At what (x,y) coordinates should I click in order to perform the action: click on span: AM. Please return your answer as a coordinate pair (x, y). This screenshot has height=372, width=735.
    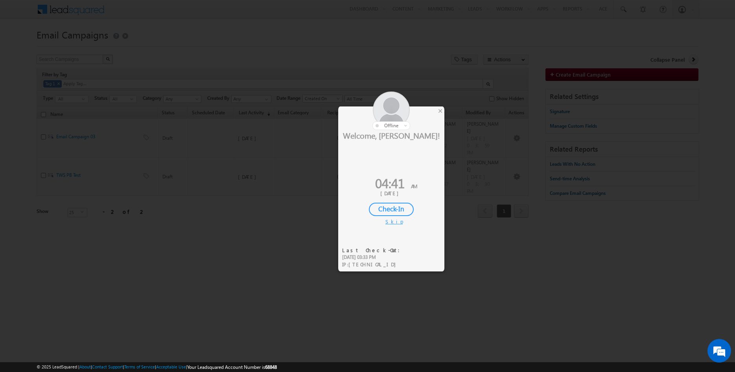
    Looking at the image, I should click on (414, 186).